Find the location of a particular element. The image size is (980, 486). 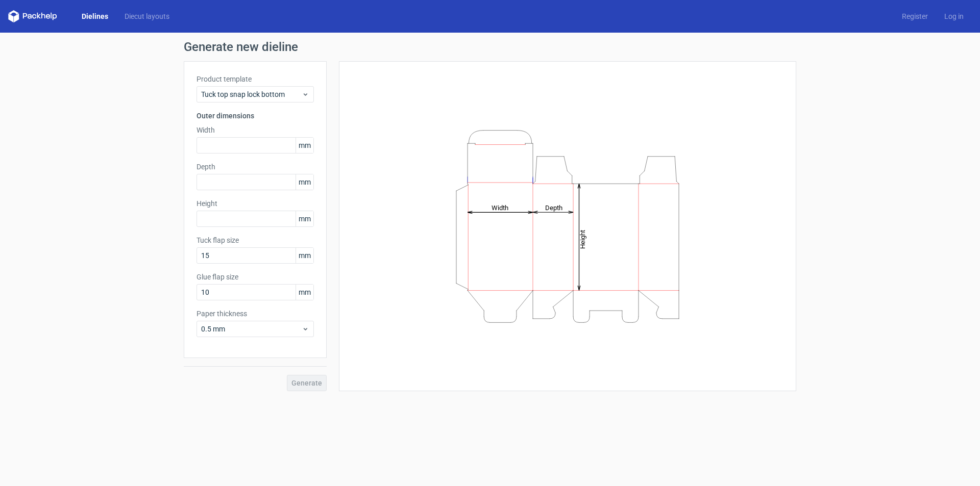

a: Diecut layouts is located at coordinates (147, 16).